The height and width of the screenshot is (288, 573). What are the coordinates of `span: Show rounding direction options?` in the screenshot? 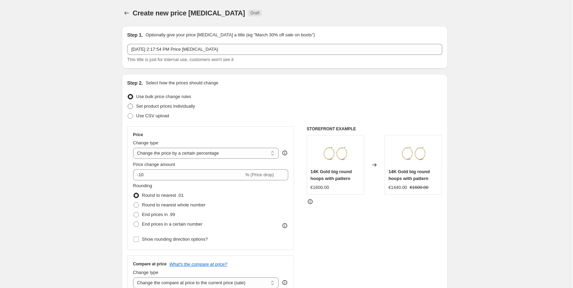 It's located at (175, 239).